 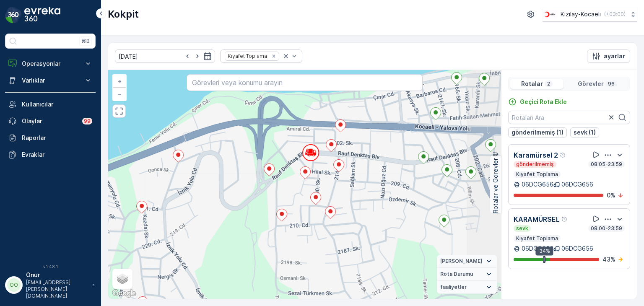 I want to click on p: 99, so click(x=87, y=121).